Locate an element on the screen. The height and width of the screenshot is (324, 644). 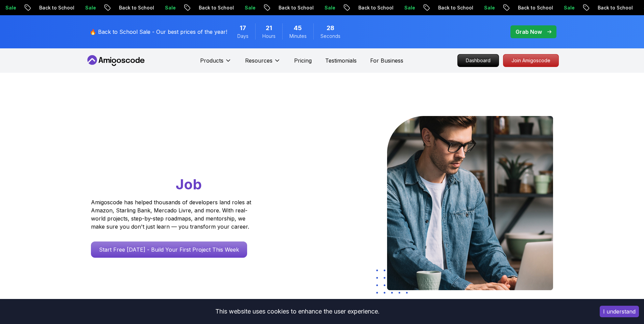
a: Dashboard is located at coordinates (478, 61).